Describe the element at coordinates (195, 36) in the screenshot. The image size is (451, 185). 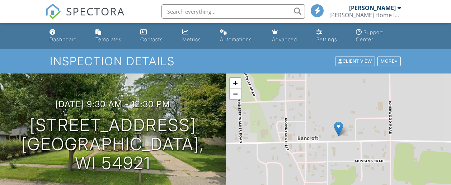
I see `a: Metrics` at that location.